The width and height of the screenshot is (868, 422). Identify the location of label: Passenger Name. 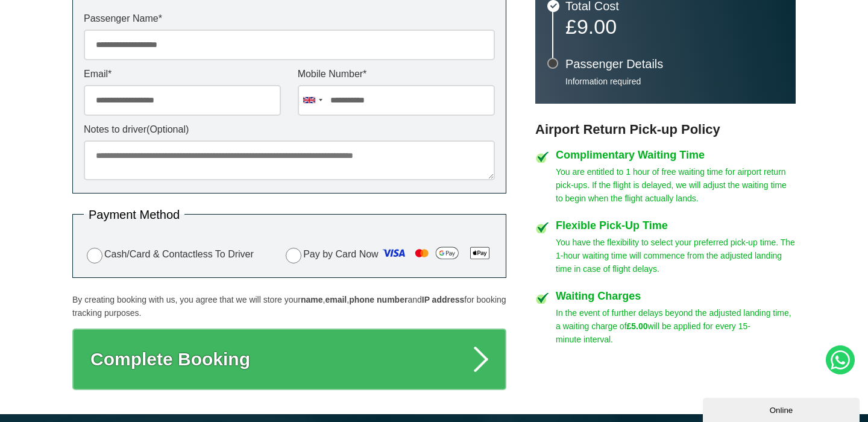
(289, 18).